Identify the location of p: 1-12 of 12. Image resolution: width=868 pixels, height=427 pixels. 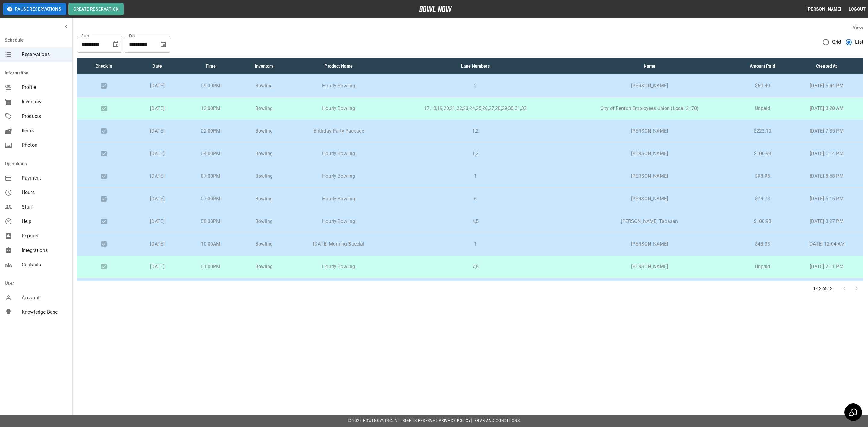
(823, 289).